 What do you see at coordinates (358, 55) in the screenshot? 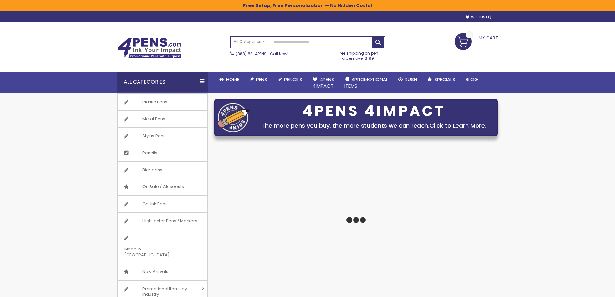
I see `div: Free shipping on pen orders over $199` at bounding box center [358, 55].